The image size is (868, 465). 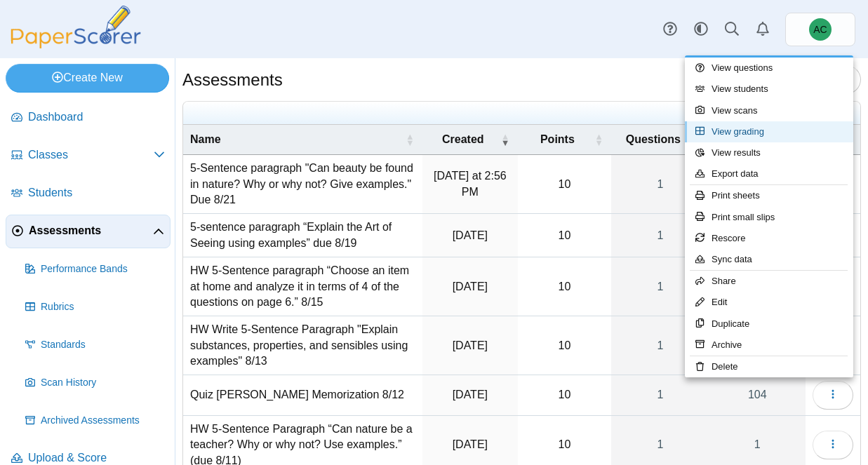 What do you see at coordinates (87, 78) in the screenshot?
I see `a: Create New` at bounding box center [87, 78].